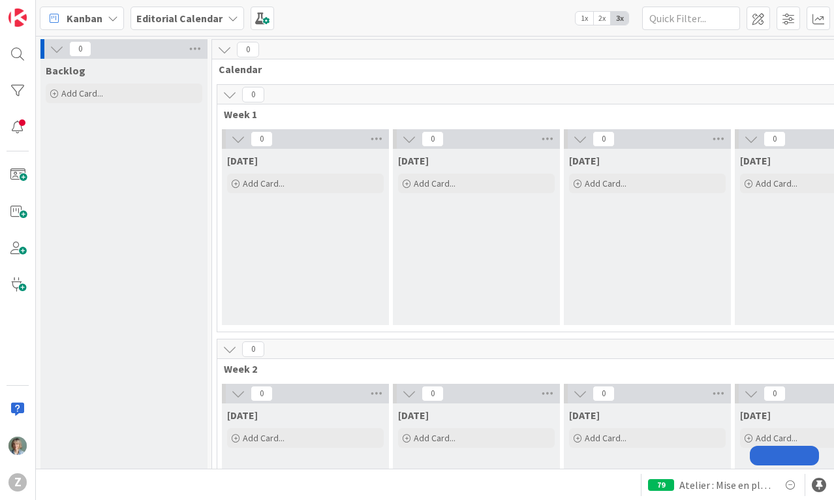 The width and height of the screenshot is (834, 500). I want to click on input: Quick Filter..., so click(691, 18).